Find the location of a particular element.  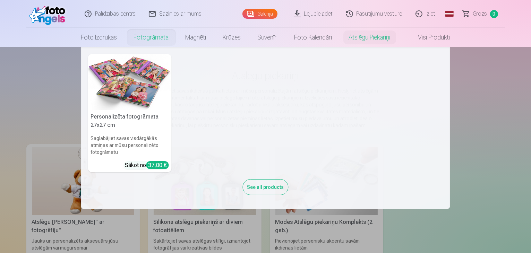

a: Krūzes is located at coordinates (232, 37).